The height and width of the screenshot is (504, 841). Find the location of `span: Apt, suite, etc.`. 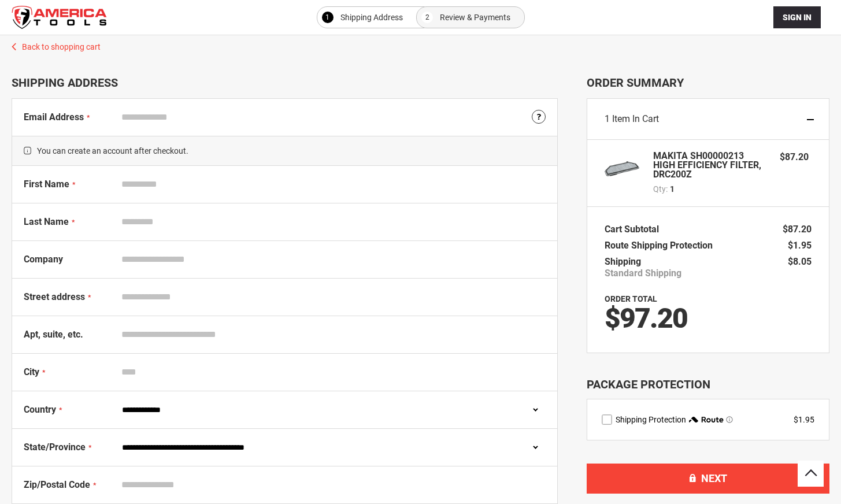

span: Apt, suite, etc. is located at coordinates (53, 334).